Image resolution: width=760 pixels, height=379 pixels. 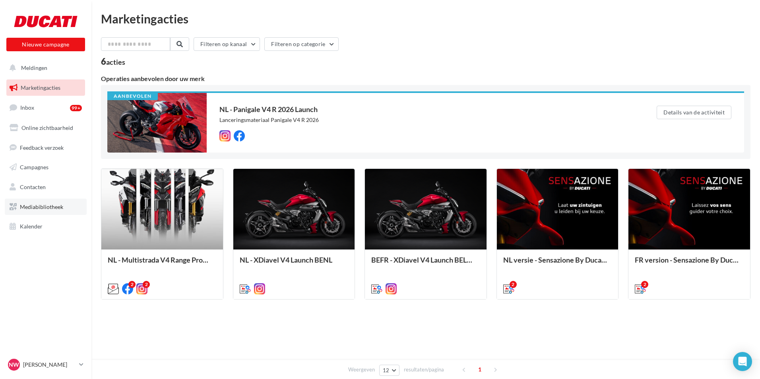 I want to click on div: Open Intercom Messenger, so click(x=742, y=362).